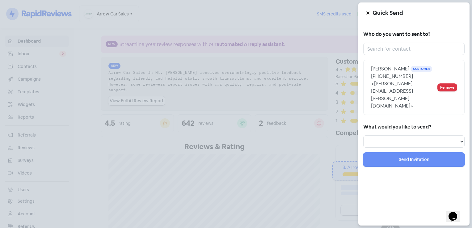 Image resolution: width=472 pixels, height=228 pixels. I want to click on span: Customer, so click(421, 69).